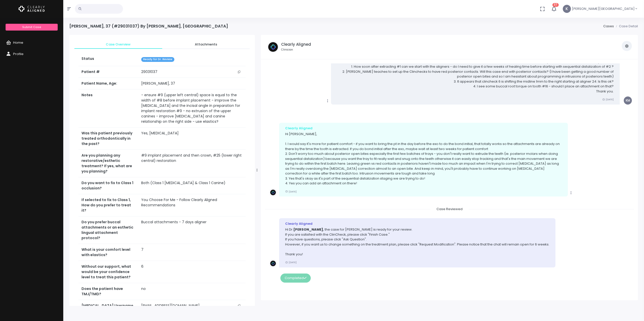 The height and width of the screenshot is (321, 644). I want to click on td: Buccal attachments - 7 days aligner, so click(192, 231).